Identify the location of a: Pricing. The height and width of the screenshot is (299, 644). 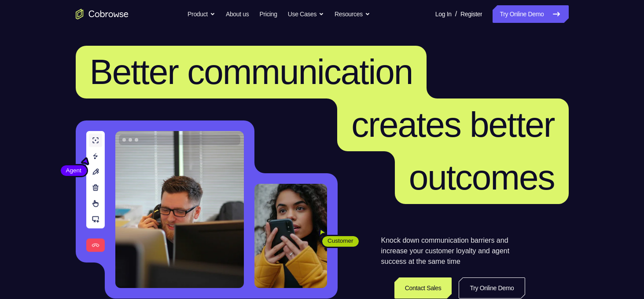
(268, 14).